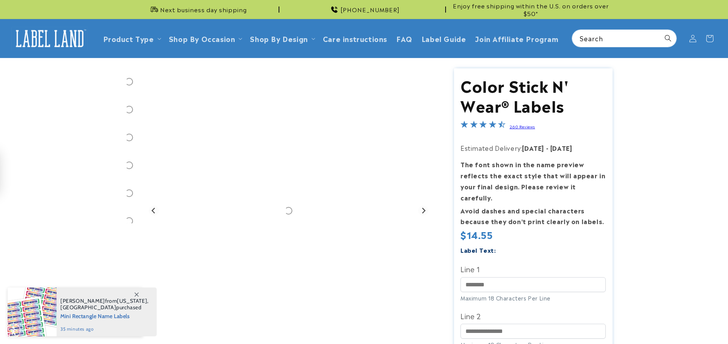 This screenshot has width=728, height=344. I want to click on button: Next slide, so click(423, 210).